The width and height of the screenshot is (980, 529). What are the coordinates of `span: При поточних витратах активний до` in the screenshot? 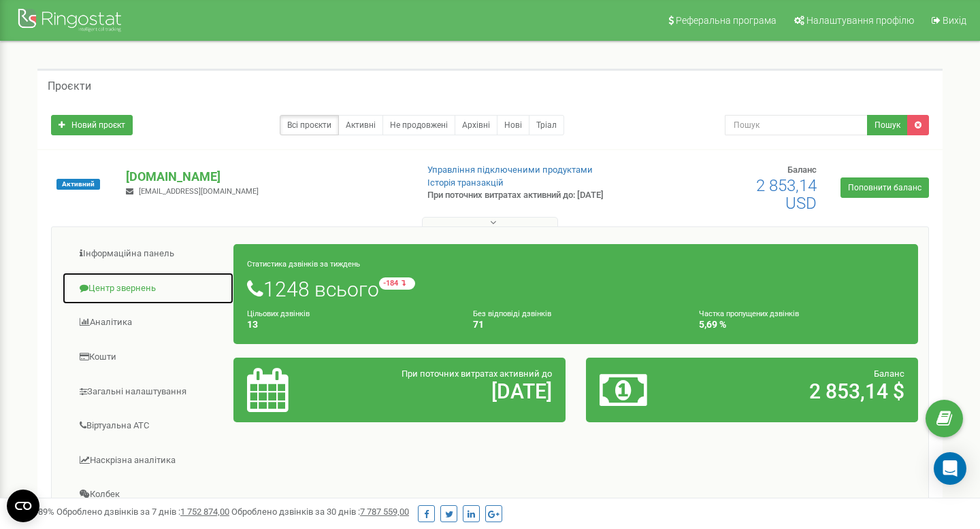 It's located at (476, 373).